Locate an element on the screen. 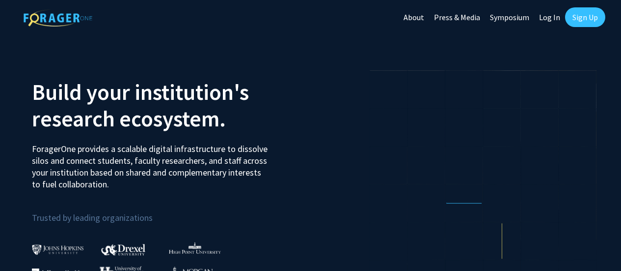  img: ForagerOne Logo is located at coordinates (58, 18).